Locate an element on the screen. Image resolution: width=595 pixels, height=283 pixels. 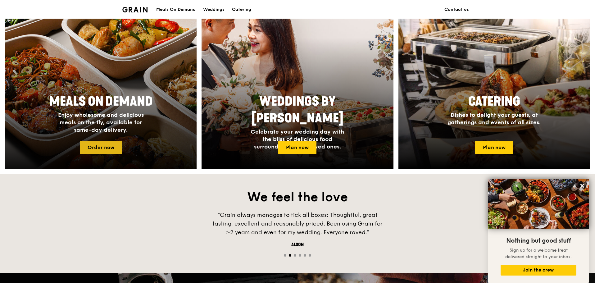
img: DSC07876-Edit02-Large.jpeg is located at coordinates (538, 204).